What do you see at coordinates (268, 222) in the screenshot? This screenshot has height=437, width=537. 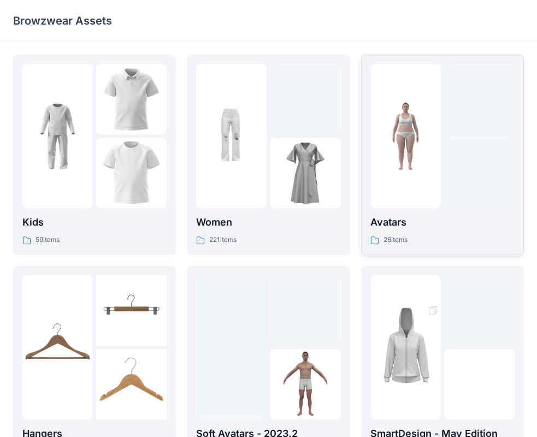 I see `p: Women` at bounding box center [268, 222].